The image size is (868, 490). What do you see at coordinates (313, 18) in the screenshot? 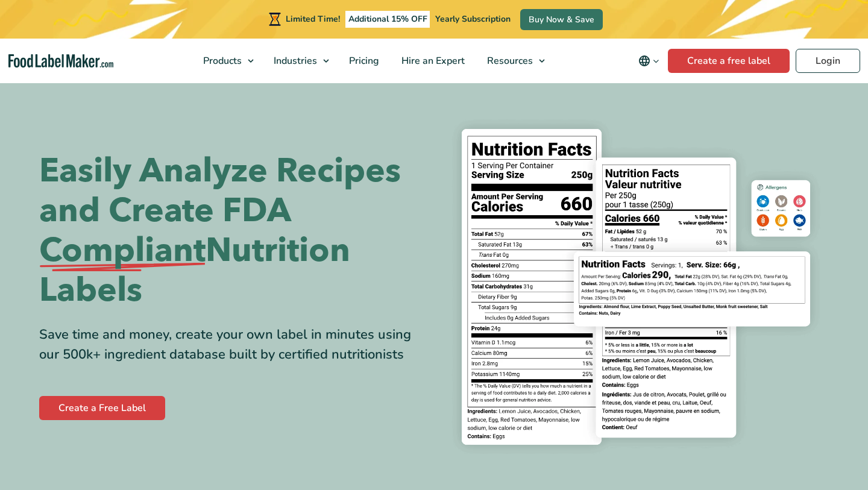
I see `span: Limited Time!` at bounding box center [313, 18].